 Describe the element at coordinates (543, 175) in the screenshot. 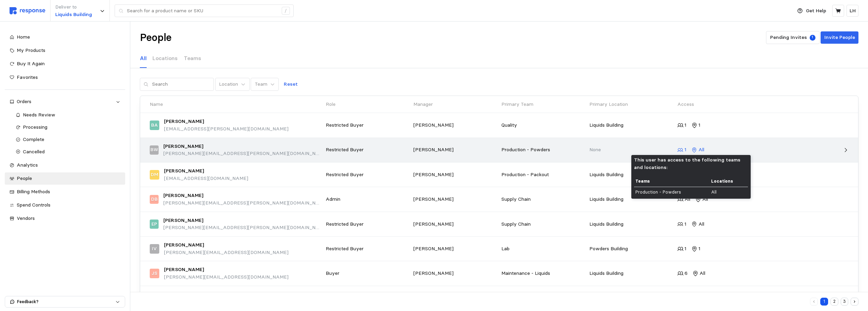

I see `p: Production - Packout` at that location.